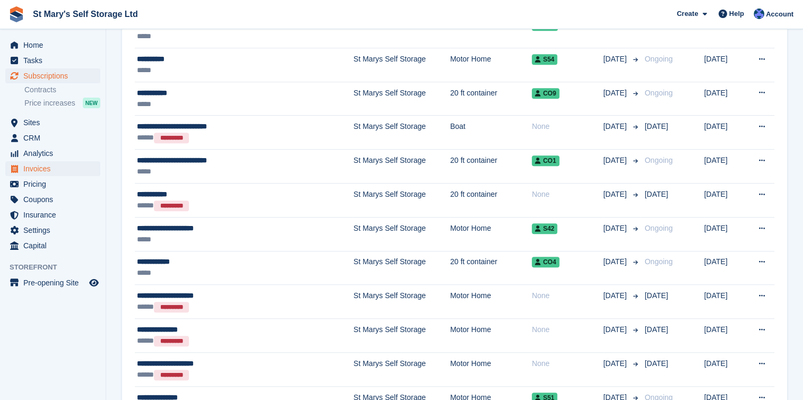  Describe the element at coordinates (546, 93) in the screenshot. I see `span: CO9` at that location.